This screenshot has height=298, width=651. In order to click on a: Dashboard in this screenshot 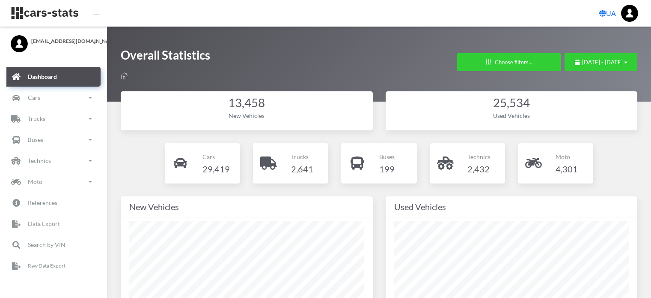, I will do `click(54, 77)`.